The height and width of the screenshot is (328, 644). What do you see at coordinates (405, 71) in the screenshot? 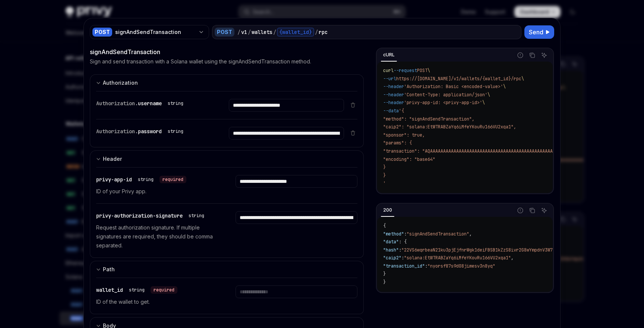
I see `span: --request` at bounding box center [405, 71].